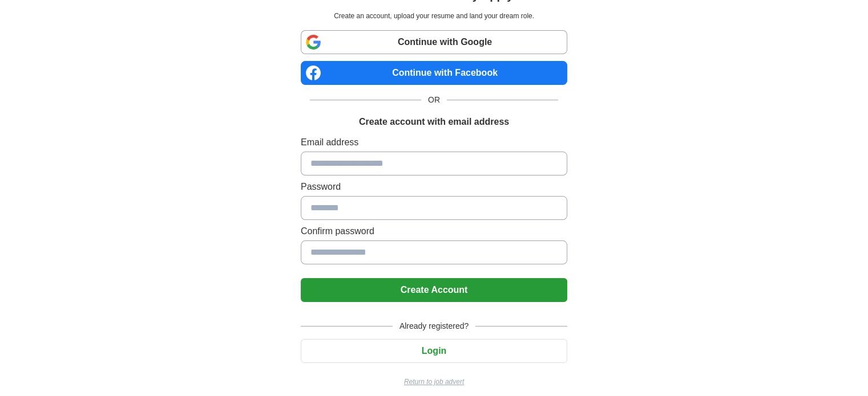 The width and height of the screenshot is (868, 396). Describe the element at coordinates (434, 187) in the screenshot. I see `label: Password` at that location.